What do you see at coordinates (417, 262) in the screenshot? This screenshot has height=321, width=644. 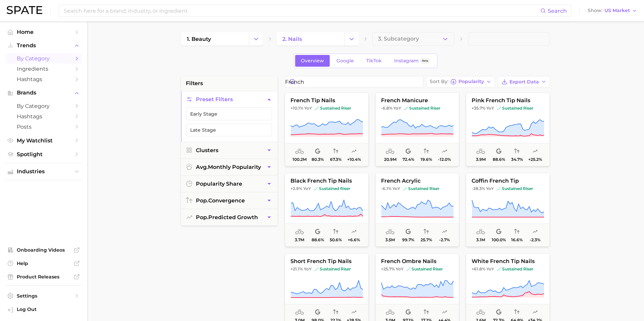 I see `span: french ombre nails` at bounding box center [417, 262].